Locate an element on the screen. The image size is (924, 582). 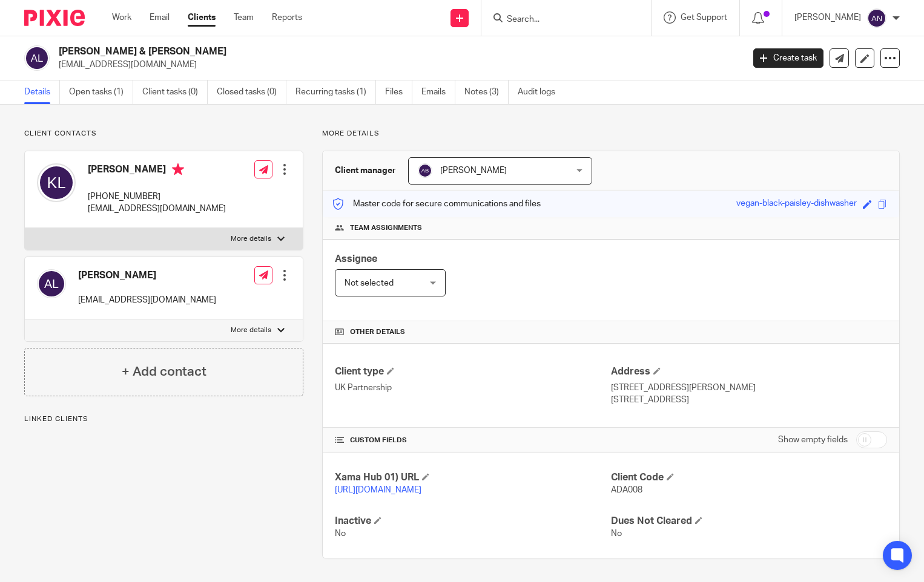
h4: Client Code is located at coordinates (750, 477).